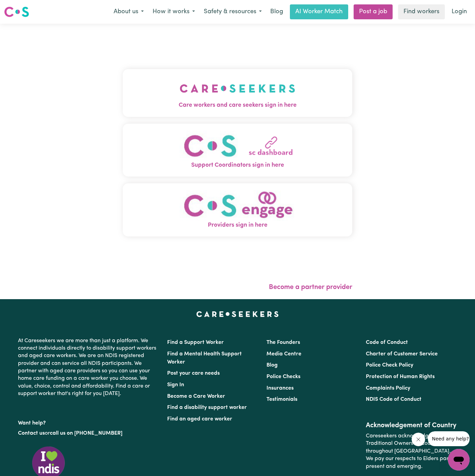 The width and height of the screenshot is (475, 476). Describe the element at coordinates (388, 388) in the screenshot. I see `a: Complaints Policy` at that location.